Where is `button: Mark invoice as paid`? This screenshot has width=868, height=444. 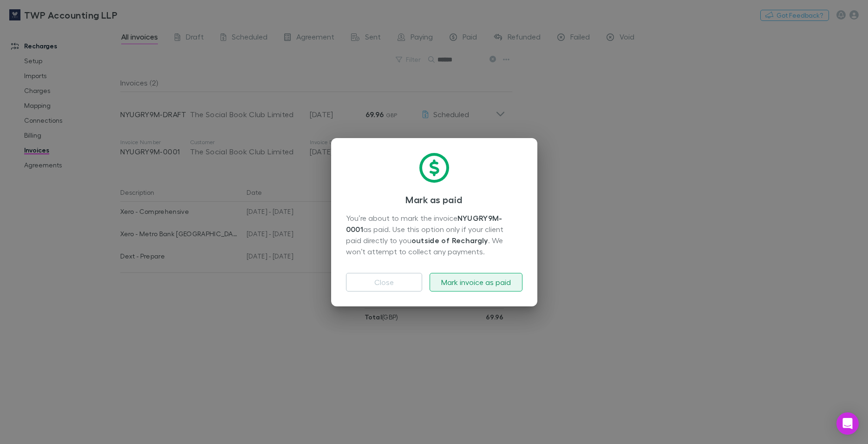 button: Mark invoice as paid is located at coordinates (476, 282).